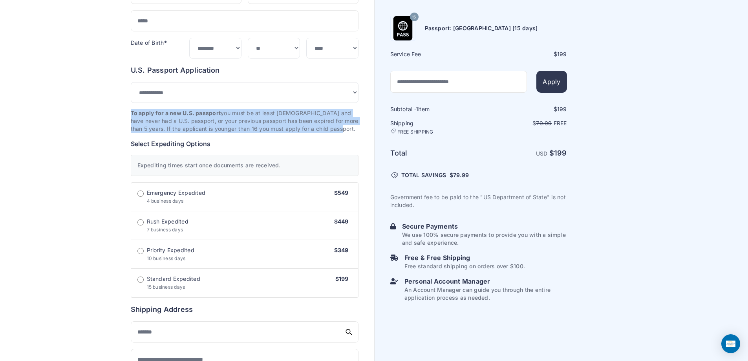 This screenshot has height=361, width=748. I want to click on button: Apply, so click(552, 82).